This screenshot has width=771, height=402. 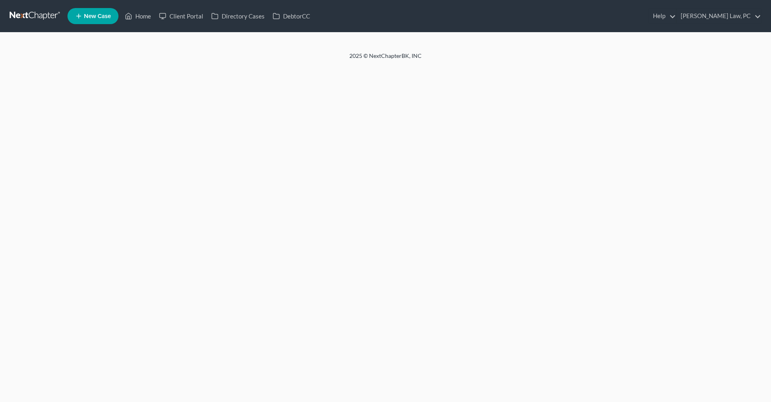 What do you see at coordinates (93, 16) in the screenshot?
I see `new-legal-case-button: New Case` at bounding box center [93, 16].